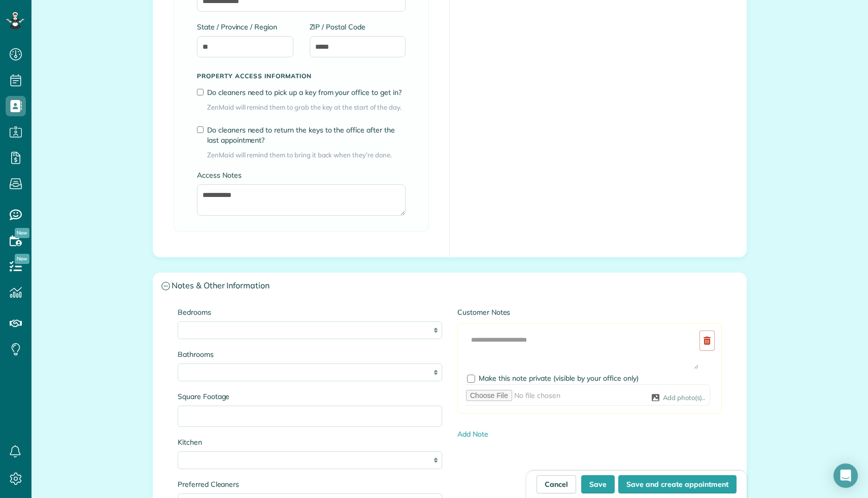 This screenshot has height=498, width=868. What do you see at coordinates (309, 312) in the screenshot?
I see `label: Bedrooms` at bounding box center [309, 312].